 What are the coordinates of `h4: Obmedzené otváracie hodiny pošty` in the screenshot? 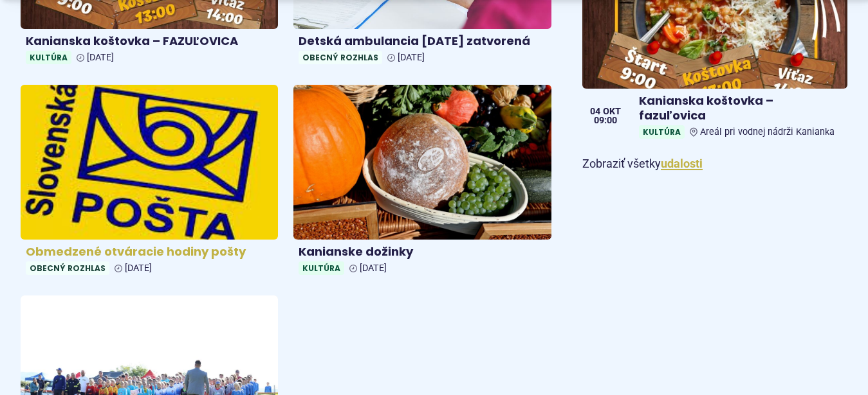 It's located at (149, 252).